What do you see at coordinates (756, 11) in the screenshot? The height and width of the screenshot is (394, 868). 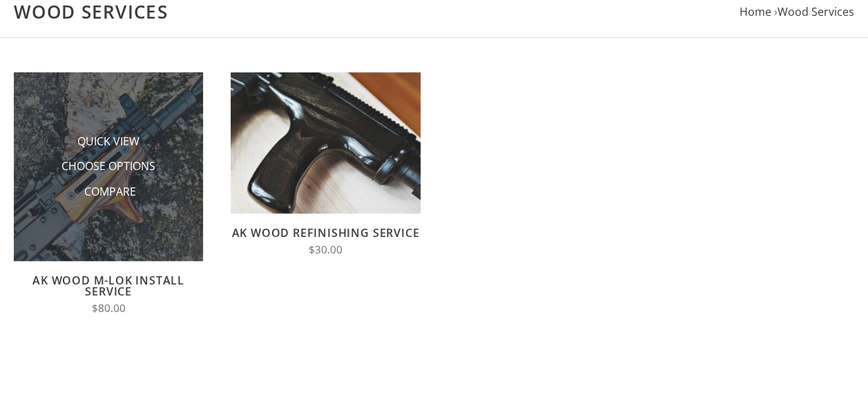 I see `span: Home` at bounding box center [756, 11].